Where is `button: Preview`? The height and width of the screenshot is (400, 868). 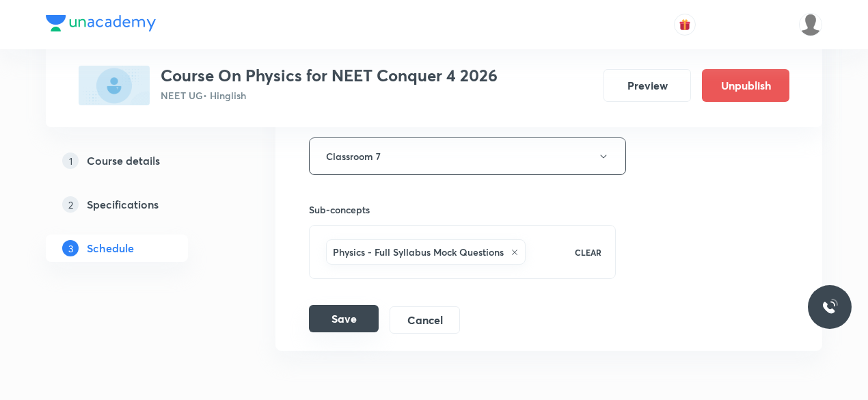
button: Preview is located at coordinates (647, 86).